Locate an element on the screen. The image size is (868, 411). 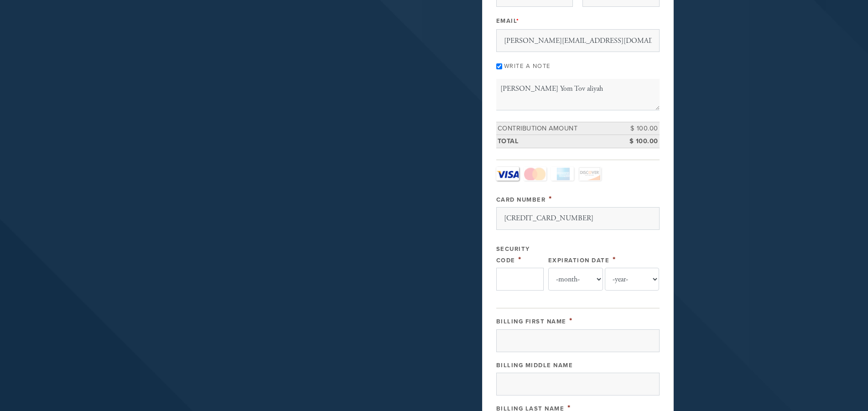
select: Expiration Date year is located at coordinates (632, 280).